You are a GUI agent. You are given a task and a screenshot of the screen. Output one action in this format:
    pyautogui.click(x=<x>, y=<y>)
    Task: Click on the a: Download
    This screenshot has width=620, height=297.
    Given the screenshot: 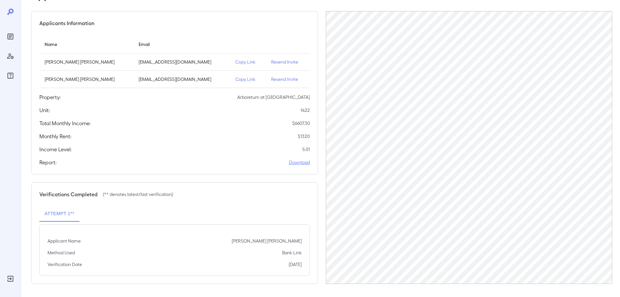 What is the action you would take?
    pyautogui.click(x=300, y=162)
    